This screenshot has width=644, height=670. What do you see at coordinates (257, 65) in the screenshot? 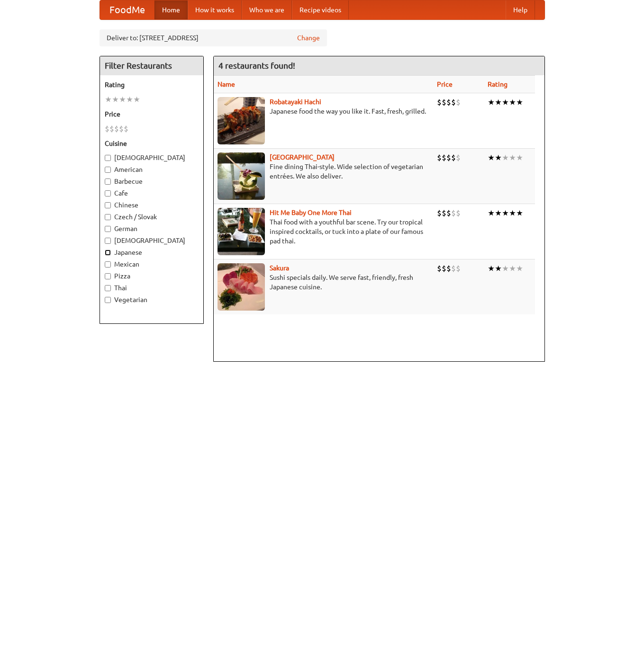
I see `ng-pluralize: 4 restaurants found!` at bounding box center [257, 65].